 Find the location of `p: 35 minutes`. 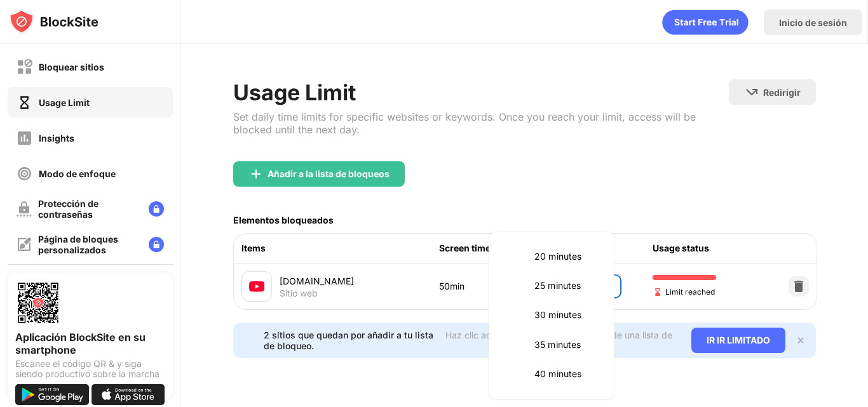

p: 35 minutes is located at coordinates (567, 345).